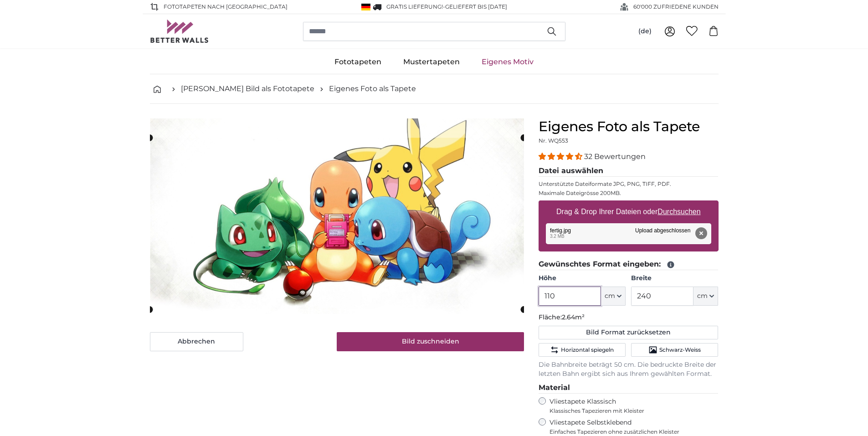 The image size is (868, 436). Describe the element at coordinates (629, 212) in the screenshot. I see `label: Drag & Drop Ihrer Dateien oder` at that location.